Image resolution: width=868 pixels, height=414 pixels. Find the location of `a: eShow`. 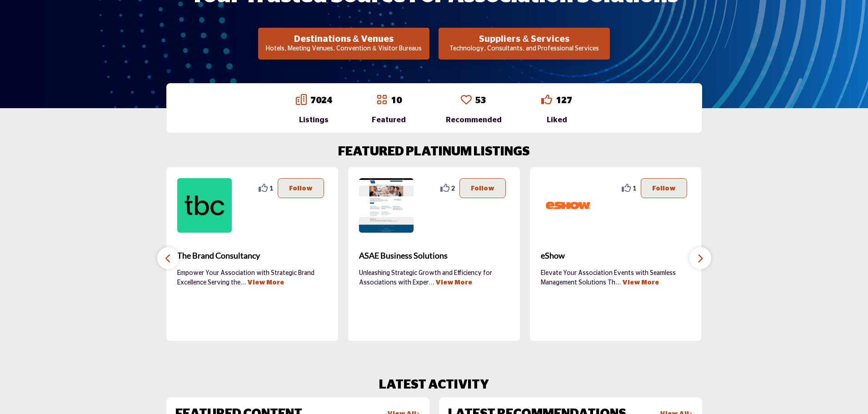

a: eShow is located at coordinates (616, 256).